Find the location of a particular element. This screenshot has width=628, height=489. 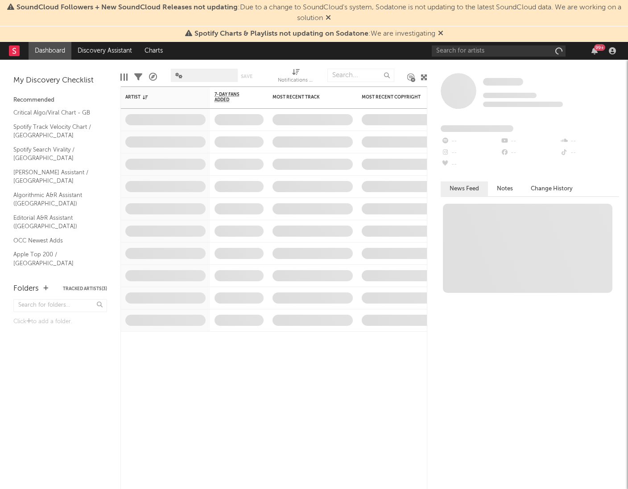

div: Edit Columns is located at coordinates (124, 77).